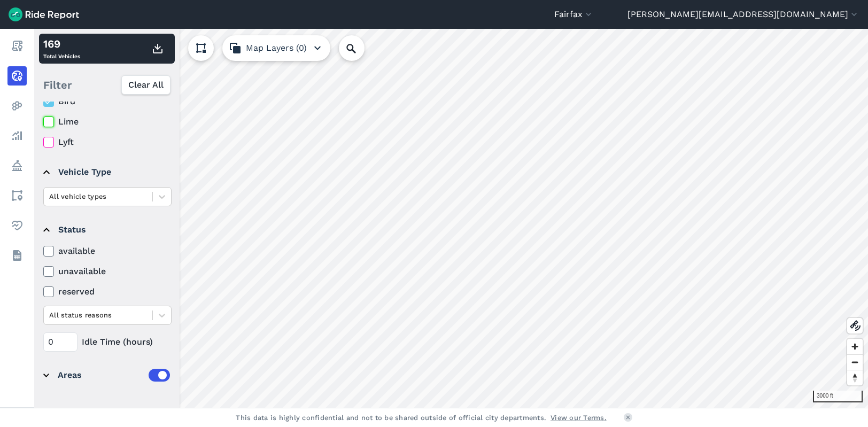 This screenshot has height=427, width=868. What do you see at coordinates (44, 15) in the screenshot?
I see `img: Ride Report` at bounding box center [44, 15].